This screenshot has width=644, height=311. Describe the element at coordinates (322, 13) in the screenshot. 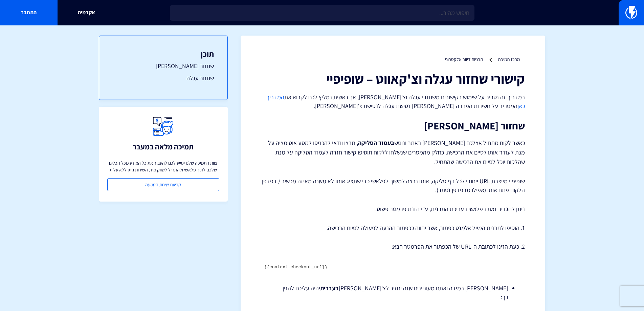

I see `input: חיפוש מהיר...` at that location.